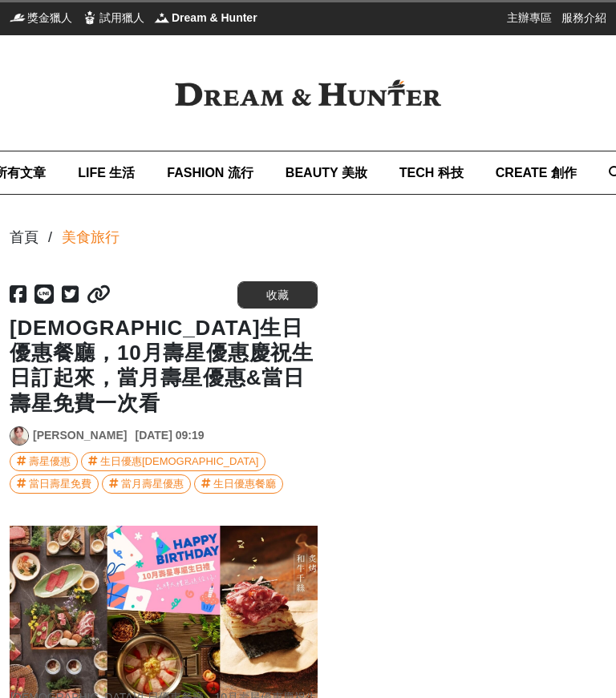 The width and height of the screenshot is (616, 698). Describe the element at coordinates (431, 172) in the screenshot. I see `span: TECH 科技` at that location.